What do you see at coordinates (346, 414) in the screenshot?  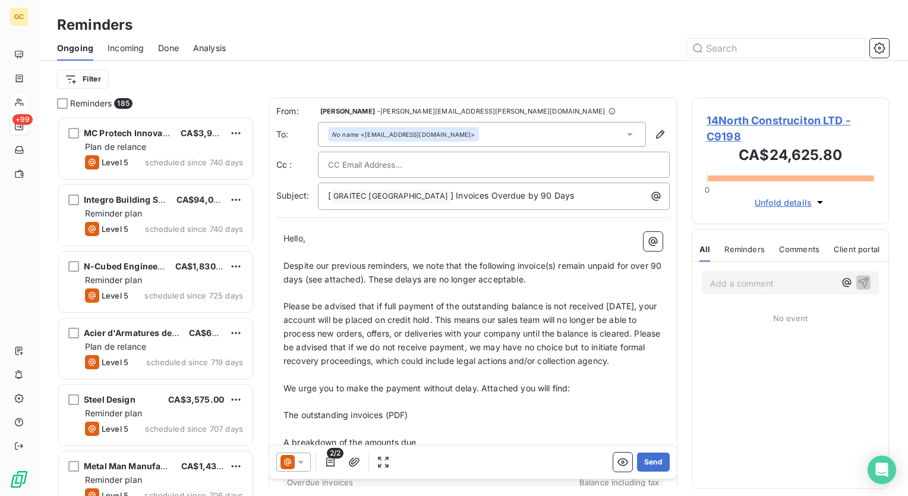 I see `span: The outstanding invoices (PDF)` at bounding box center [346, 414].